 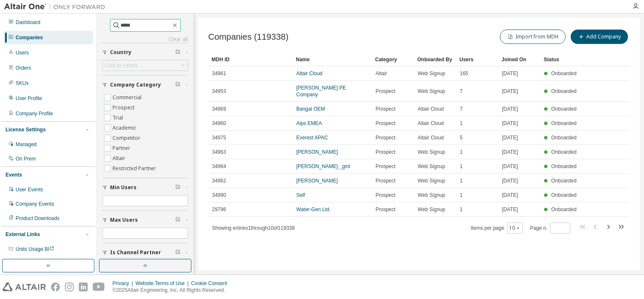 What do you see at coordinates (312, 138) in the screenshot?
I see `a: Everest APAC` at bounding box center [312, 138].